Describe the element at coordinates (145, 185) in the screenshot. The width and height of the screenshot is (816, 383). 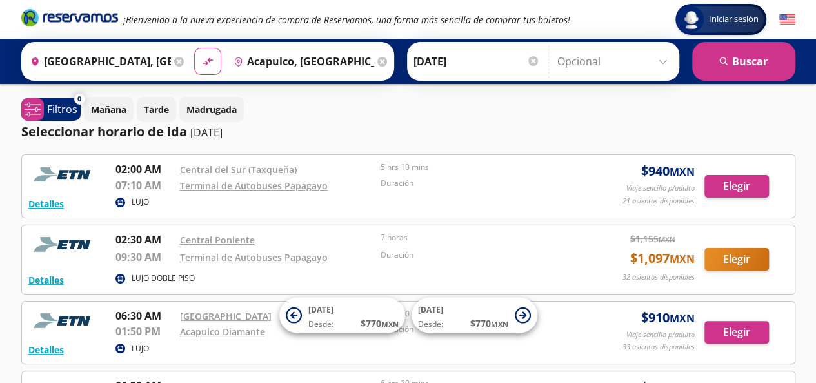
I see `p: 07:10 AM` at that location.